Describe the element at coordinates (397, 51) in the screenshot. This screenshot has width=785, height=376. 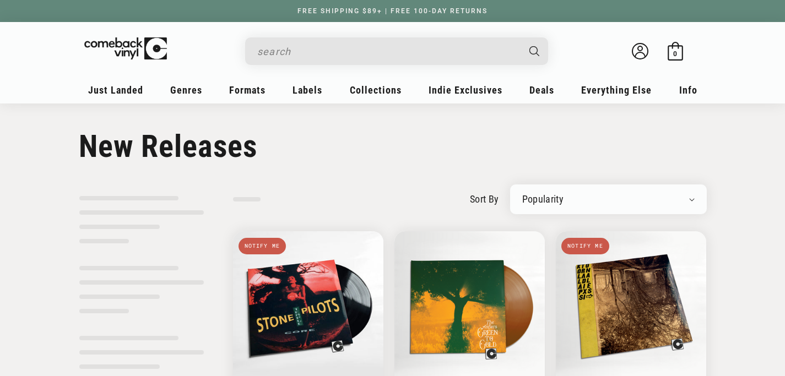
I see `div: Search` at that location.